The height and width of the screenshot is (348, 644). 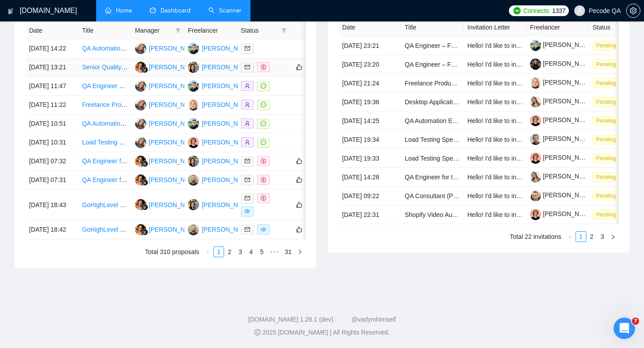 What do you see at coordinates (257, 333) in the screenshot?
I see `span: copyright` at bounding box center [257, 333].